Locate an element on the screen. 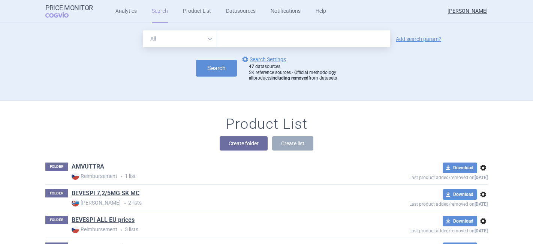  strong: Price Monitor is located at coordinates (69, 8).